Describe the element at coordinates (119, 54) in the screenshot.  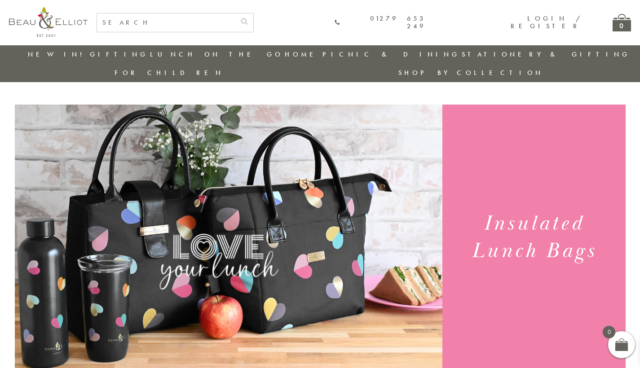
I see `a: Gifting` at that location.